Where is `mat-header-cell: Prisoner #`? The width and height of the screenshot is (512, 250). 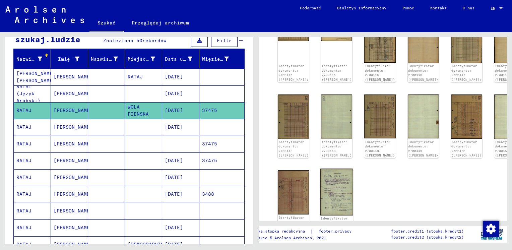 mat-header-cell: Prisoner # is located at coordinates (222, 59).